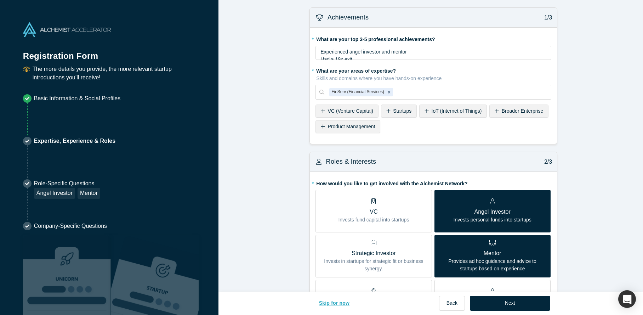 Image resolution: width=643 pixels, height=315 pixels. I want to click on h1: Registration Form, so click(109, 52).